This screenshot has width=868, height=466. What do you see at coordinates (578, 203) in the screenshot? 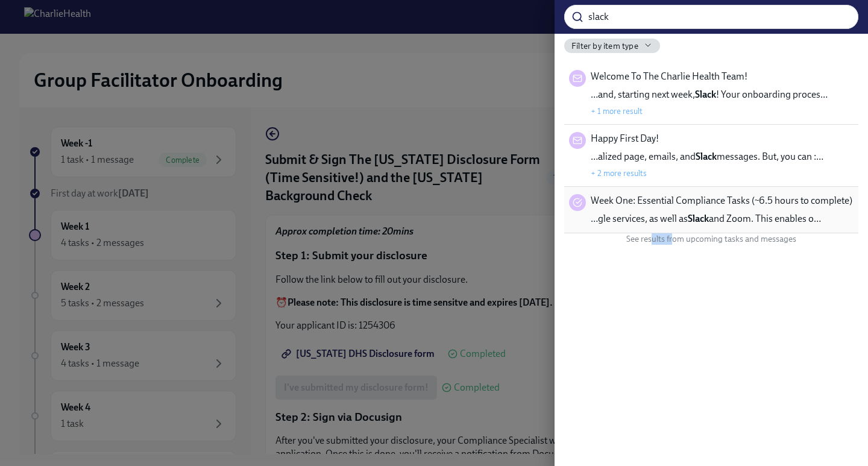
I see `div: Task` at bounding box center [578, 203].